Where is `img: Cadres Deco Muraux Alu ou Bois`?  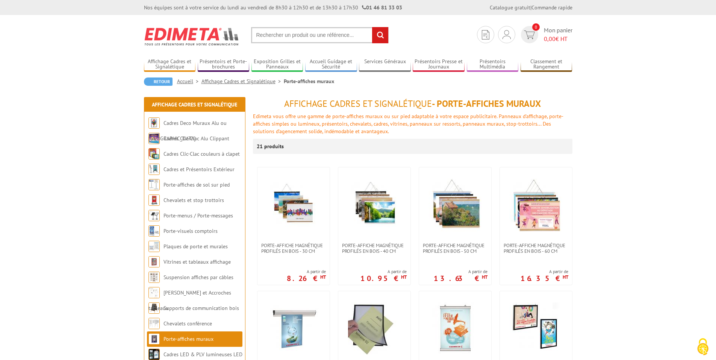 img: Cadres Deco Muraux Alu ou Bois is located at coordinates (154, 123).